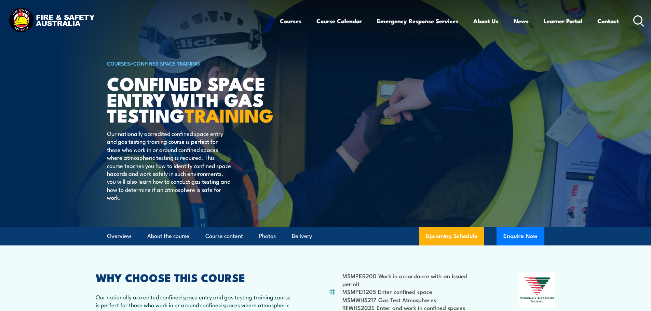 This screenshot has width=651, height=311. What do you see at coordinates (521, 21) in the screenshot?
I see `a: News` at bounding box center [521, 21].